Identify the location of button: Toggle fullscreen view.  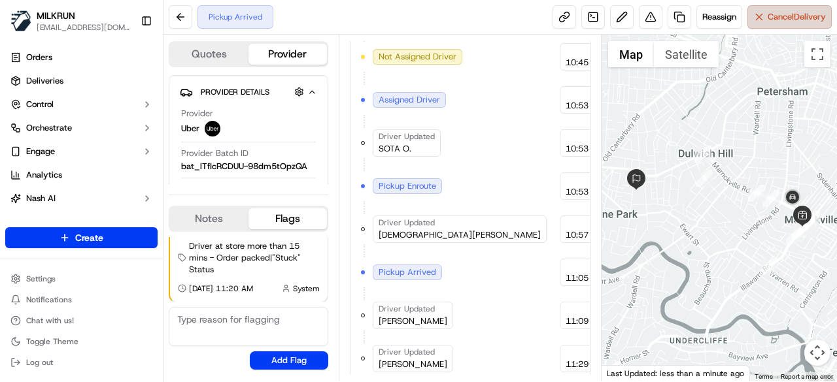
(817, 54).